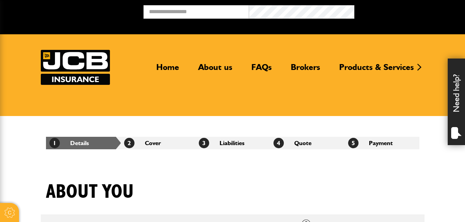 Image resolution: width=465 pixels, height=222 pixels. Describe the element at coordinates (279, 143) in the screenshot. I see `span: 4` at that location.